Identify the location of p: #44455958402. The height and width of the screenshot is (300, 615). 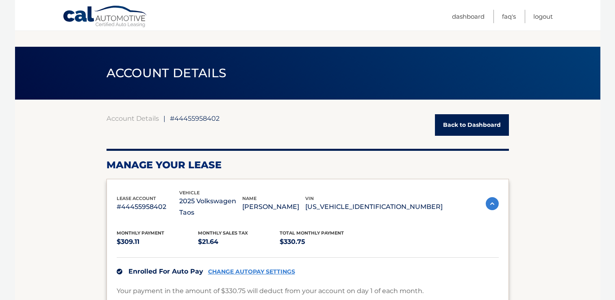
(148, 207).